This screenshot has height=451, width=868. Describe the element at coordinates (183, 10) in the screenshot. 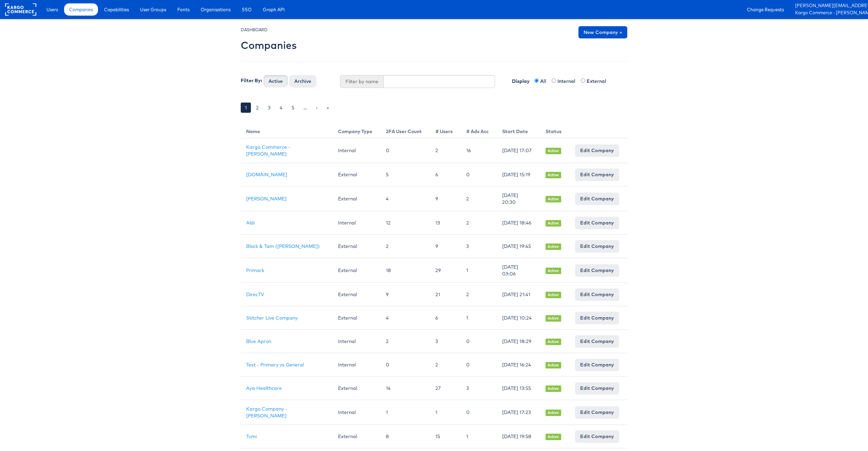

I see `span: Fonts` at that location.